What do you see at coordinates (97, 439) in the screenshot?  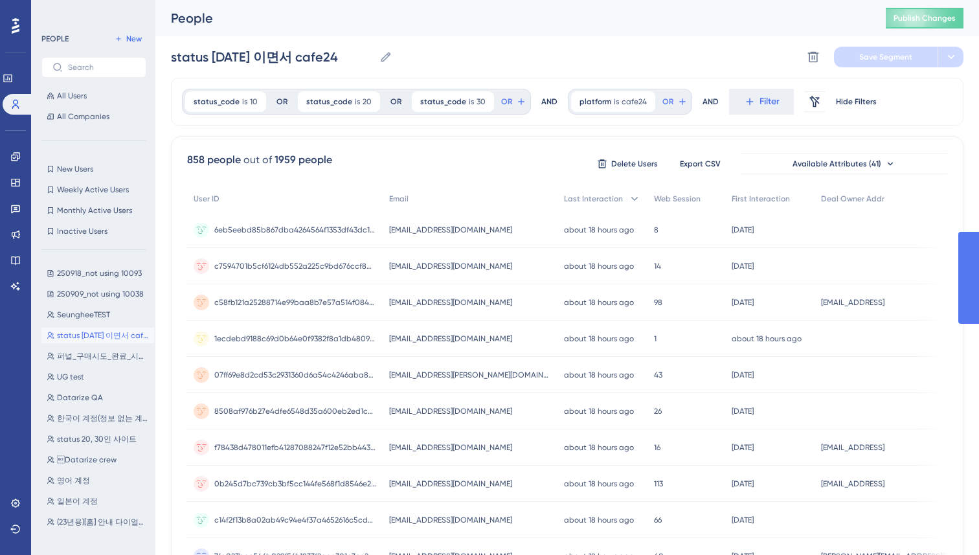 I see `span: status 20, 30인 사이트` at bounding box center [97, 439].